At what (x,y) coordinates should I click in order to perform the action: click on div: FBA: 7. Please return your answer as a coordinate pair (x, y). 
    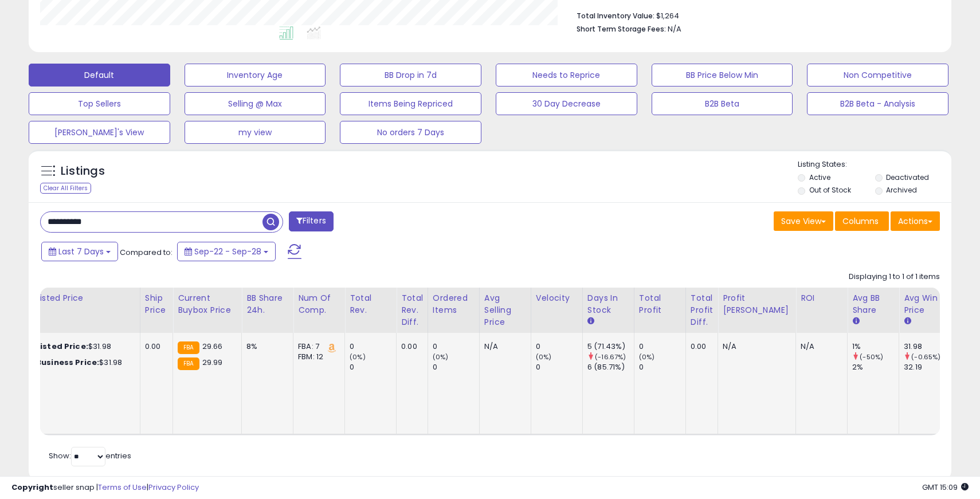
    Looking at the image, I should click on (317, 346).